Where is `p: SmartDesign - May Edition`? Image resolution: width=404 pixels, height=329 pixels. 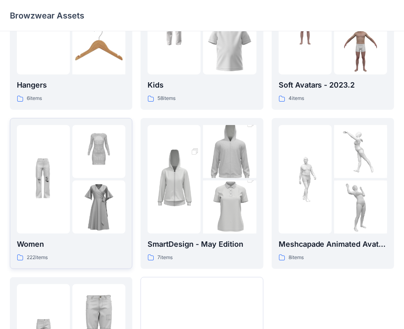 p: SmartDesign - May Edition is located at coordinates (202, 244).